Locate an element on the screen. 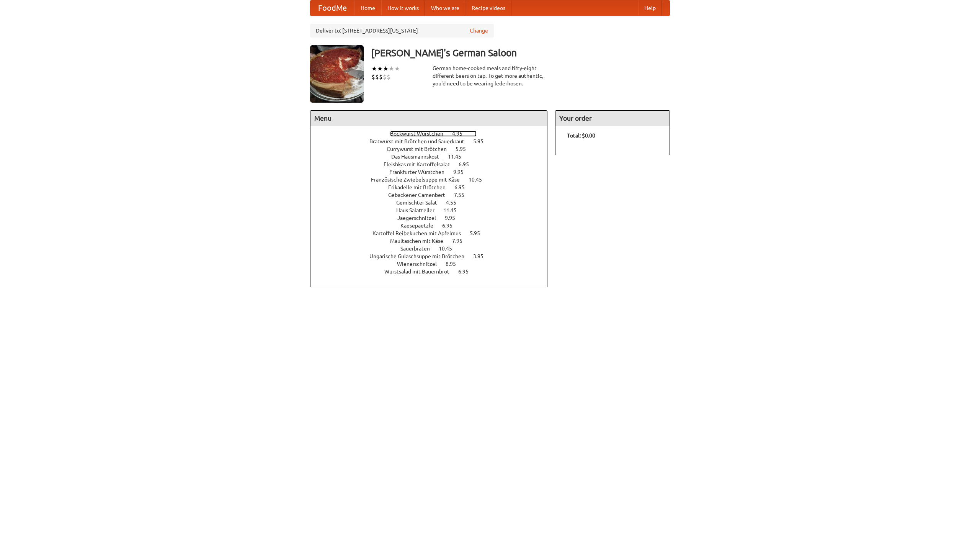 The height and width of the screenshot is (542, 980). span: Gemischter Salat is located at coordinates (420, 202).